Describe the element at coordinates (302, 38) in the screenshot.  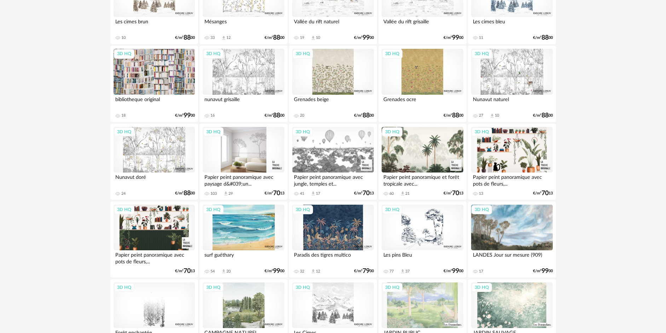
I see `div: 19` at that location.